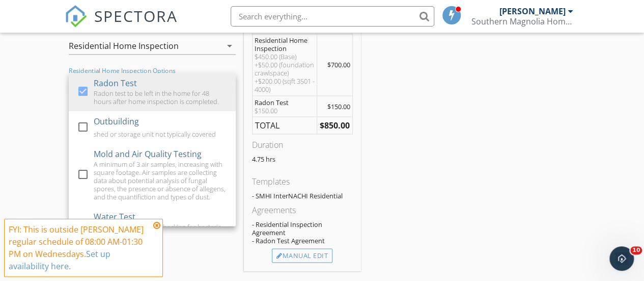 The width and height of the screenshot is (644, 281). What do you see at coordinates (136, 16) in the screenshot?
I see `span: SPECTORA` at bounding box center [136, 16].